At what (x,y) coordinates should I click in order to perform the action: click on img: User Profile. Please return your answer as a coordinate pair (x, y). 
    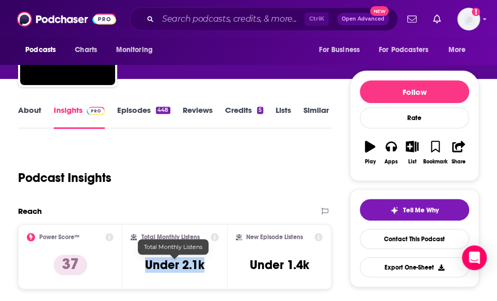
    Looking at the image, I should click on (469, 19).